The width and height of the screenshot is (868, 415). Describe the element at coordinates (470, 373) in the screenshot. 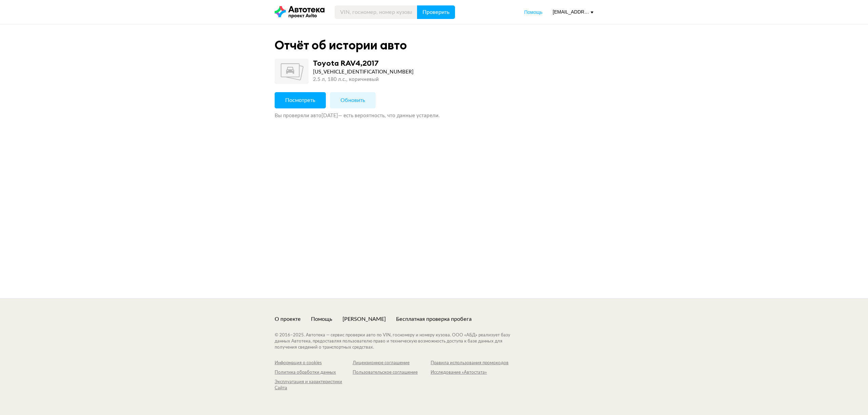

I see `a: Исследование «Автостата»` at that location.